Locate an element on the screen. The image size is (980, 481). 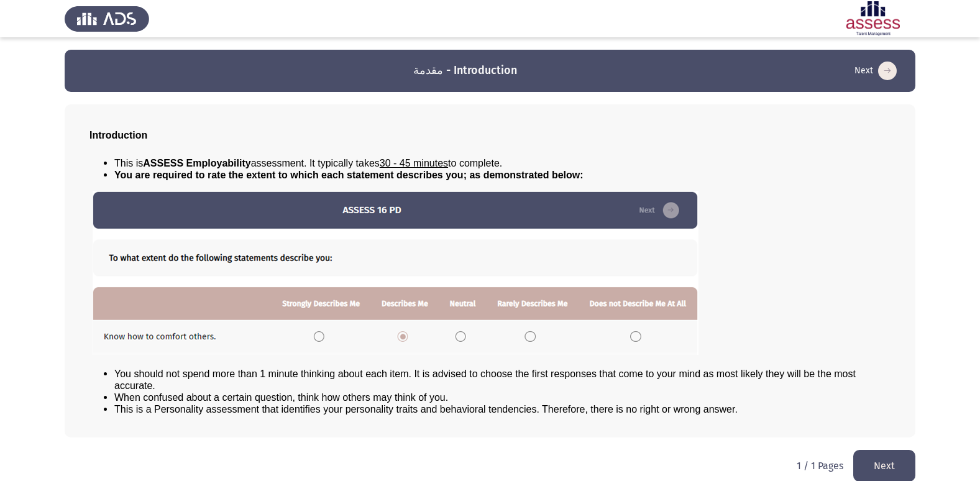
span: You are required to rate the extent to which each statement describes you; as demonstrated below: is located at coordinates (349, 174).